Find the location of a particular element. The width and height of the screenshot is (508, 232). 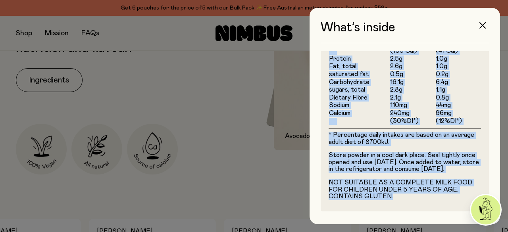

span: sugars, total is located at coordinates (347, 90).